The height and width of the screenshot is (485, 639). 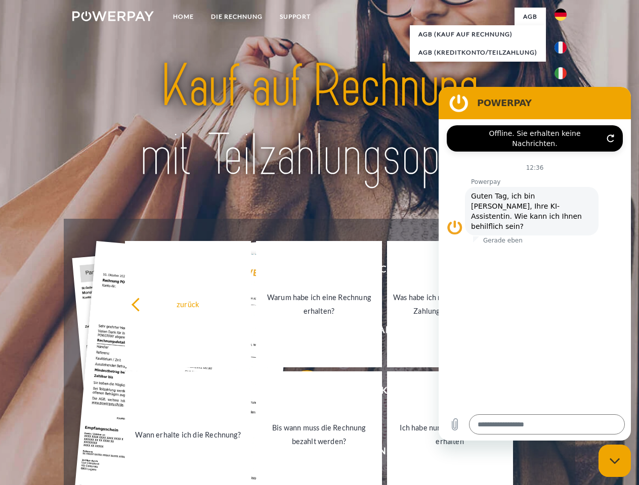 What do you see at coordinates (112, 95) in the screenshot?
I see `p: Powerpay` at bounding box center [112, 95].